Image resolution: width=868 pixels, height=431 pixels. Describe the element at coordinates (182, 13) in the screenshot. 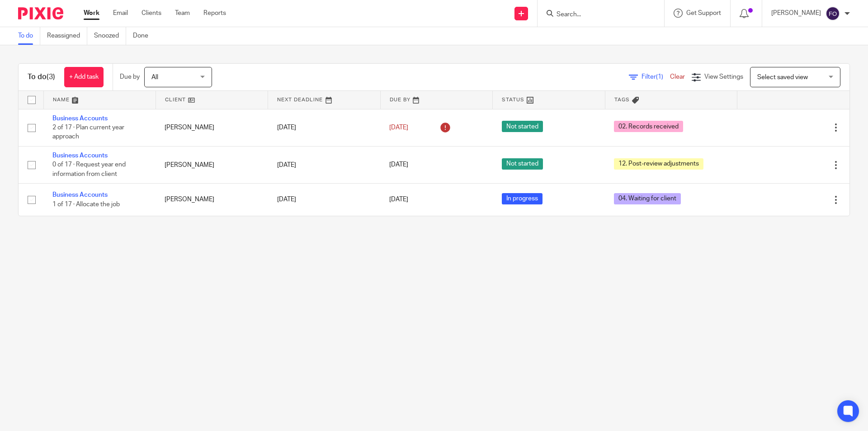

I see `a: Team` at that location.